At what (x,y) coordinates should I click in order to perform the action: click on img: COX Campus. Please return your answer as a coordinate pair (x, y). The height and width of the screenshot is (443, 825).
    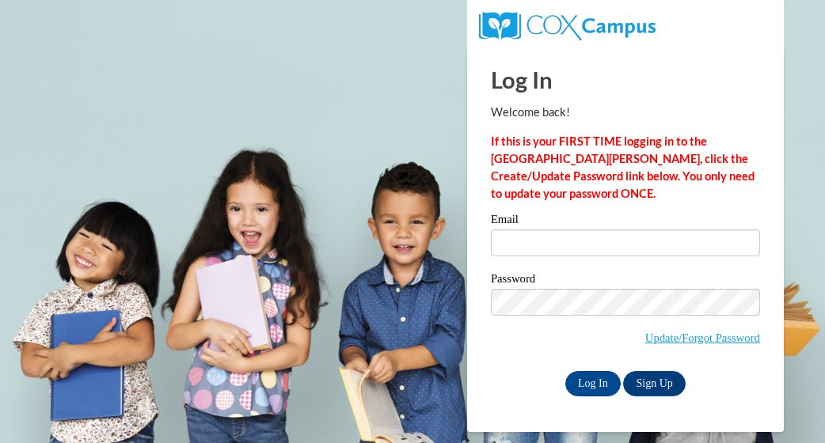
    Looking at the image, I should click on (567, 26).